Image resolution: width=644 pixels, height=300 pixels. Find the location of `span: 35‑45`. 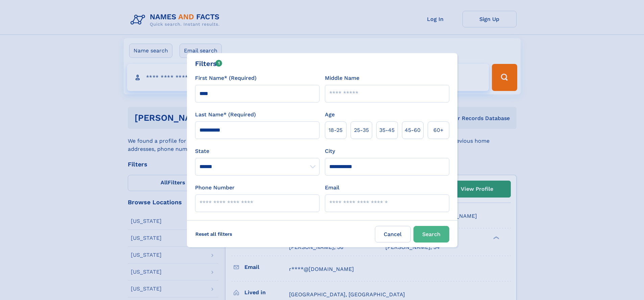

span: 35‑45 is located at coordinates (386, 131).